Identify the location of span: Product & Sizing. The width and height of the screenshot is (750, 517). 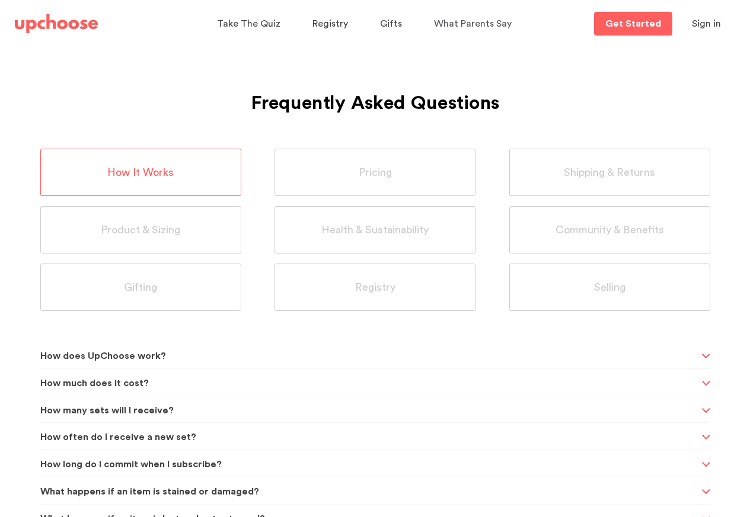
(140, 230).